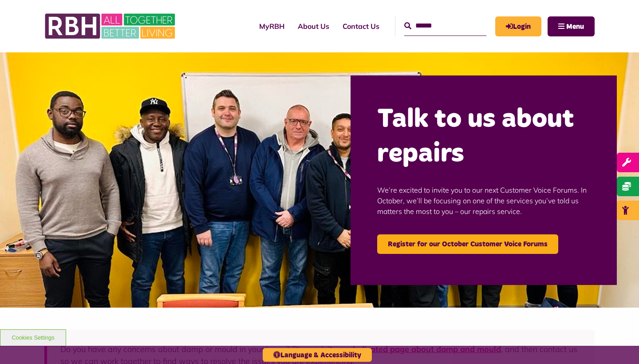  I want to click on a: visit our dedicated page about damp and mould, so click(409, 349).